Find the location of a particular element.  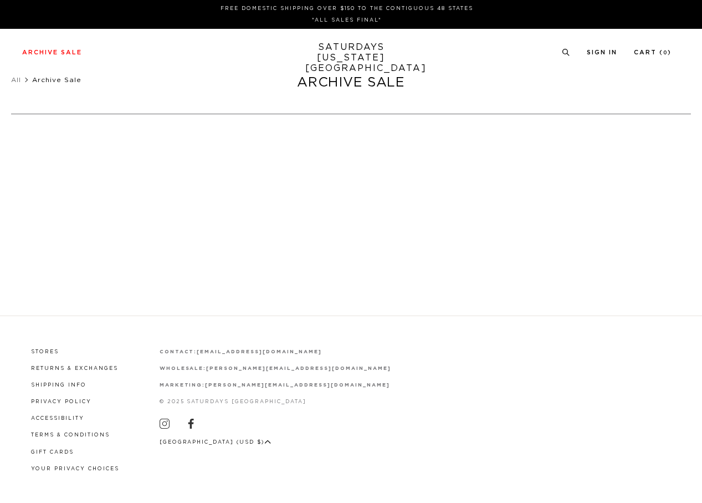

a: Your privacy choices is located at coordinates (75, 468).